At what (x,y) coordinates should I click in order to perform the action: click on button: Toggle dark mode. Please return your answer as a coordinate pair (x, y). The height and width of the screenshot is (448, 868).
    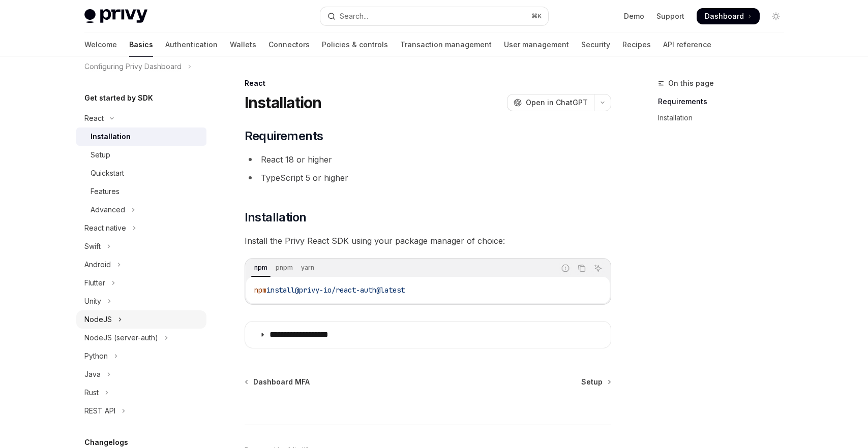
    Looking at the image, I should click on (776, 16).